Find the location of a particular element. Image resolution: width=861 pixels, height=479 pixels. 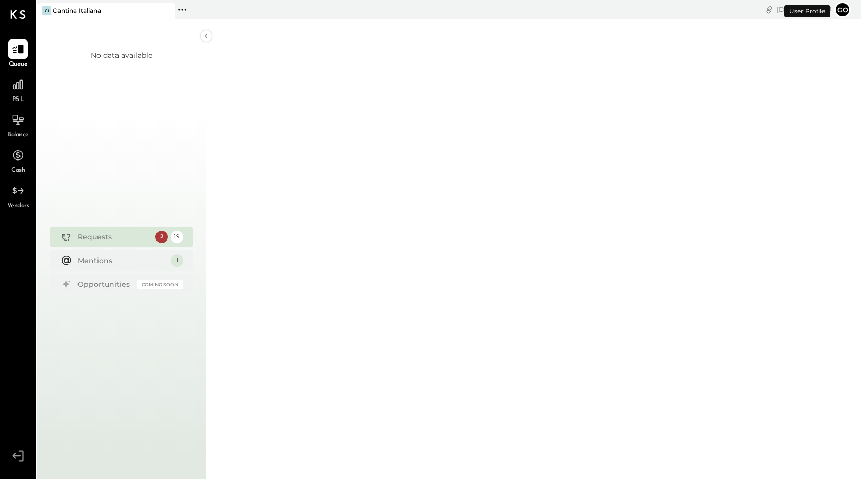

a: Balance is located at coordinates (18, 125).